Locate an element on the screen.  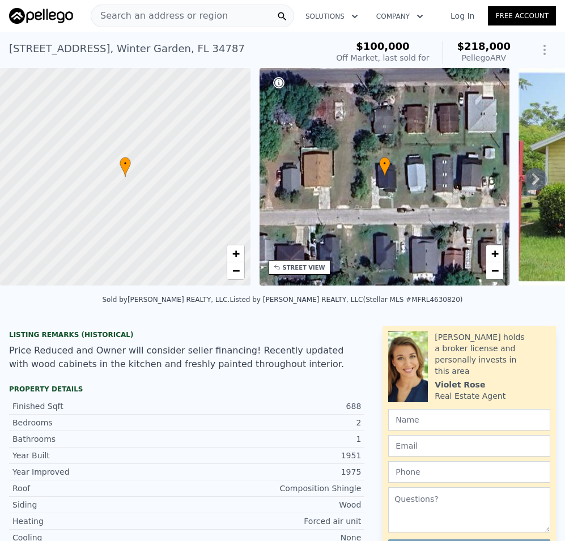
span: $218,000 is located at coordinates (483, 46).